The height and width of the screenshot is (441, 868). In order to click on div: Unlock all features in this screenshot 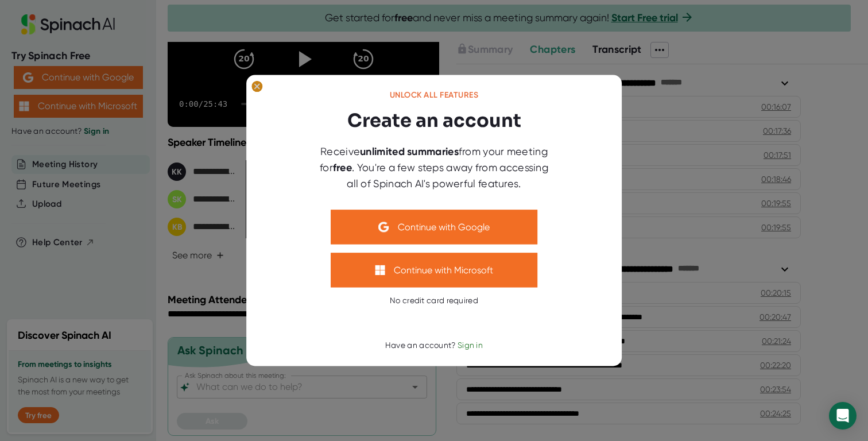, I will do `click(434, 95)`.